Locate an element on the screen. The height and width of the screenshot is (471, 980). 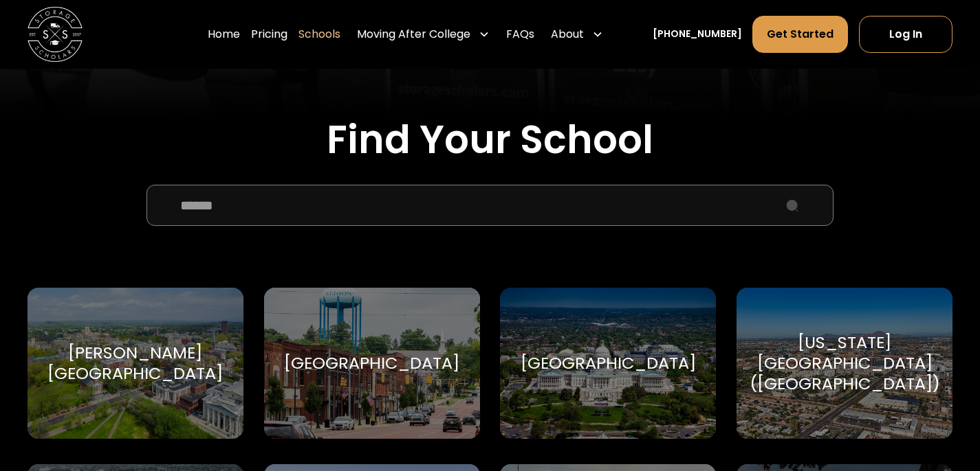
a: home is located at coordinates (55, 35).